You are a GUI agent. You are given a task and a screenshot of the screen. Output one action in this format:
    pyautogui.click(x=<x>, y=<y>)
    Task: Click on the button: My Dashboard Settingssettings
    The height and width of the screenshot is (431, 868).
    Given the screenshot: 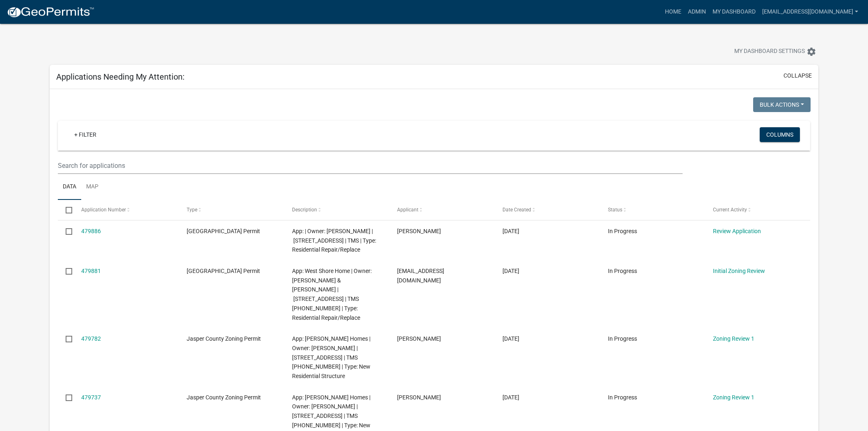 What is the action you would take?
    pyautogui.click(x=776, y=51)
    